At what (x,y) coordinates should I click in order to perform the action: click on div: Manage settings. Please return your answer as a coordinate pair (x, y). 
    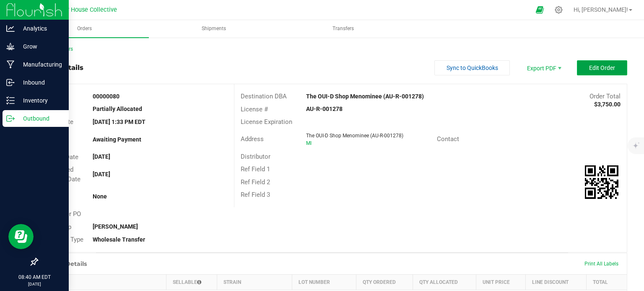
    Looking at the image, I should click on (558, 9).